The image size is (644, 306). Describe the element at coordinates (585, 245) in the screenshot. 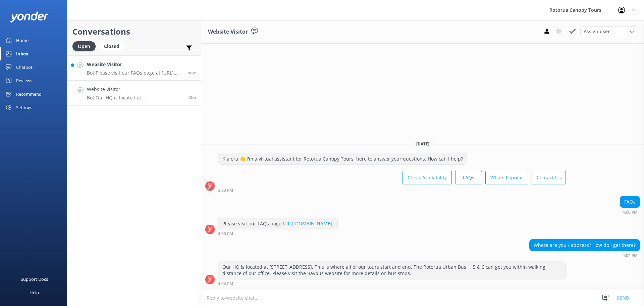

I see `div: Where are you / address? How do I get there?` at that location.